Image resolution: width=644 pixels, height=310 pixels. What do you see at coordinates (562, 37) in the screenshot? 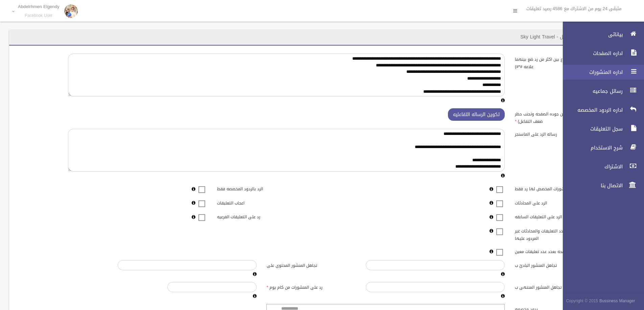
I see `header: اداره الصفحات / تعديل - Sky Light Travel` at bounding box center [562, 37].